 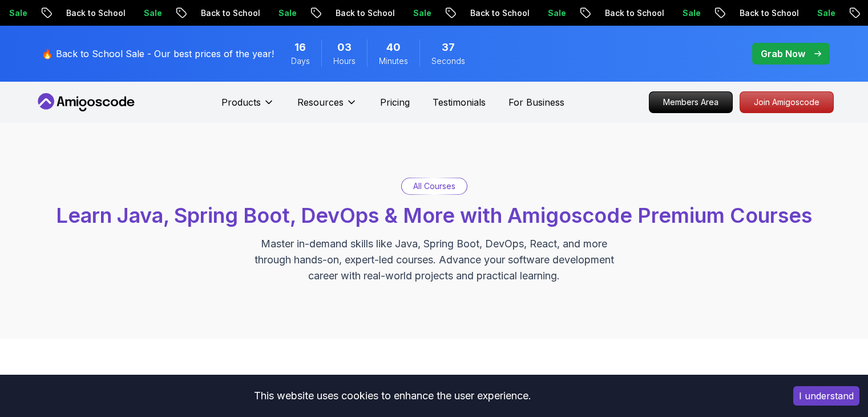 What do you see at coordinates (536, 103) in the screenshot?
I see `a: For Business` at bounding box center [536, 103].